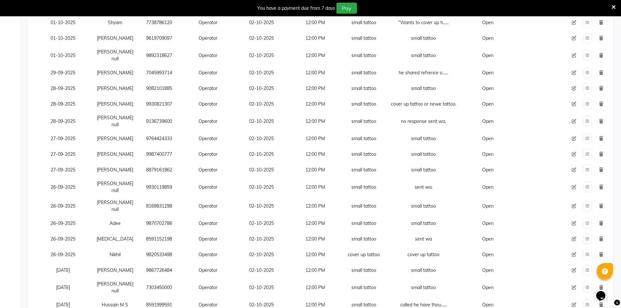 The height and width of the screenshot is (308, 621). What do you see at coordinates (159, 73) in the screenshot?
I see `td: 7045993714` at bounding box center [159, 73].